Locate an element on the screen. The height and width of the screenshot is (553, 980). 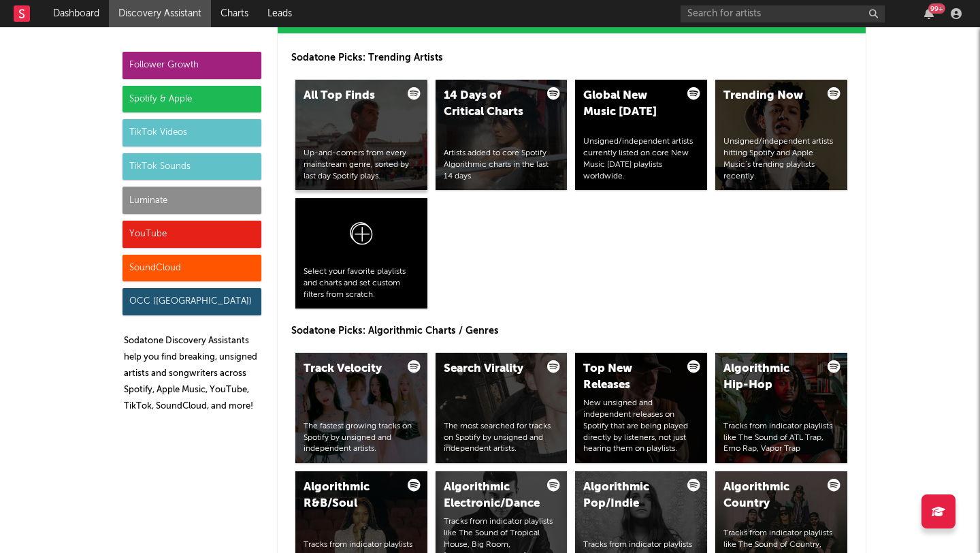
p: Sodatone Discovery Assistants help you find breaking, unsigned artists and songwriters across Spo... is located at coordinates (193, 374).